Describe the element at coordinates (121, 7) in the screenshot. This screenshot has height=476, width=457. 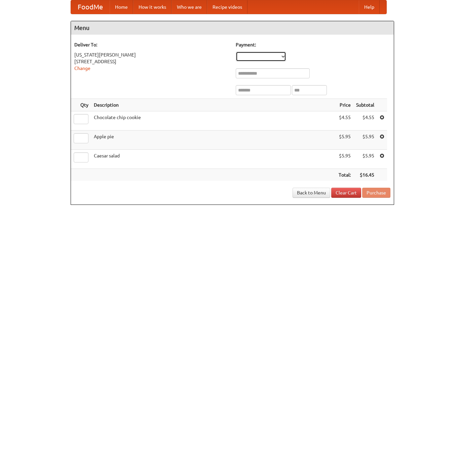
I see `a: Home` at that location.